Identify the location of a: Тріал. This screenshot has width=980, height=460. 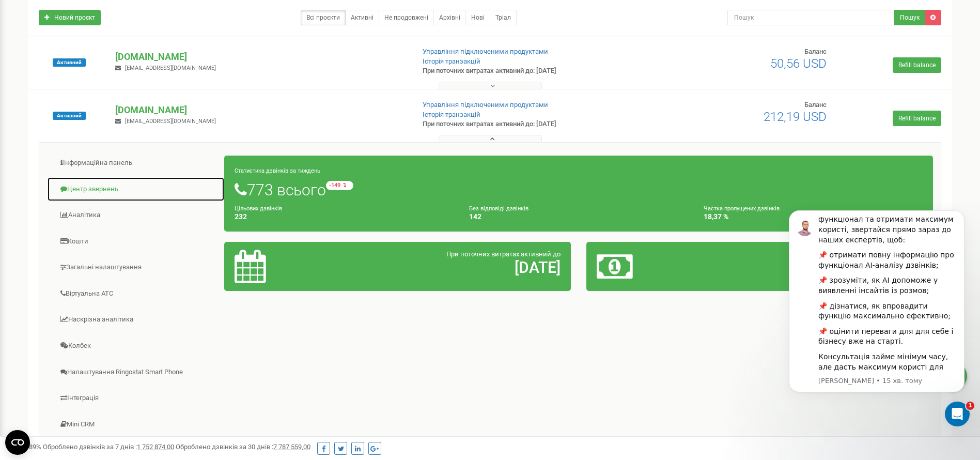
(503, 18).